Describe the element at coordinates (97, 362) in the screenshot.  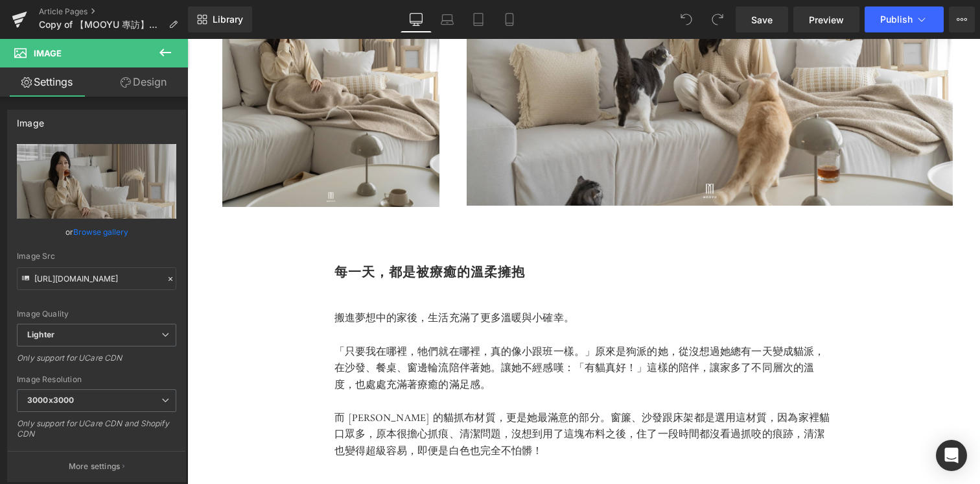
I see `div: Only support for UCare CDN` at that location.